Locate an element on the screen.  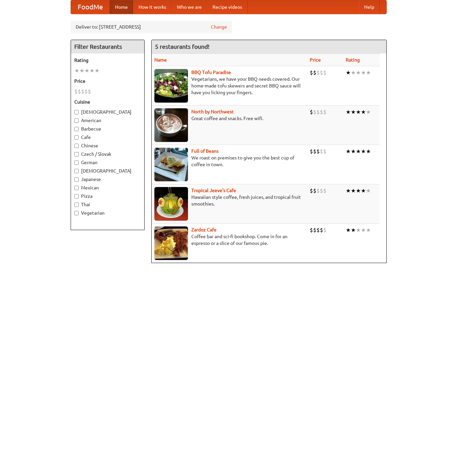
input: Cafe is located at coordinates (77, 137).